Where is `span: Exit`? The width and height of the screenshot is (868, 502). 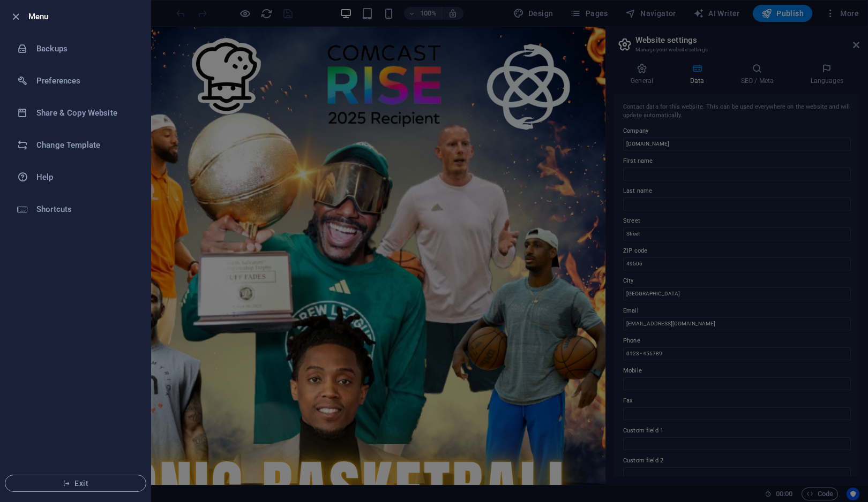 span: Exit is located at coordinates (76, 483).